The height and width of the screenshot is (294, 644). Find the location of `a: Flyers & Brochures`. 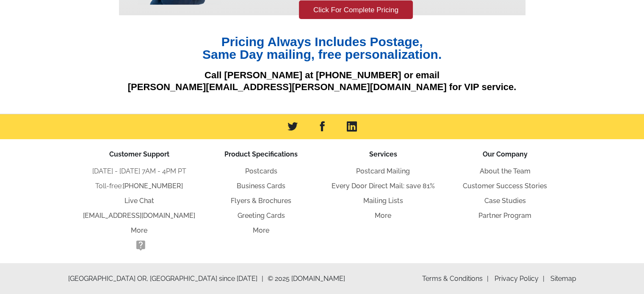

a: Flyers & Brochures is located at coordinates (261, 200).